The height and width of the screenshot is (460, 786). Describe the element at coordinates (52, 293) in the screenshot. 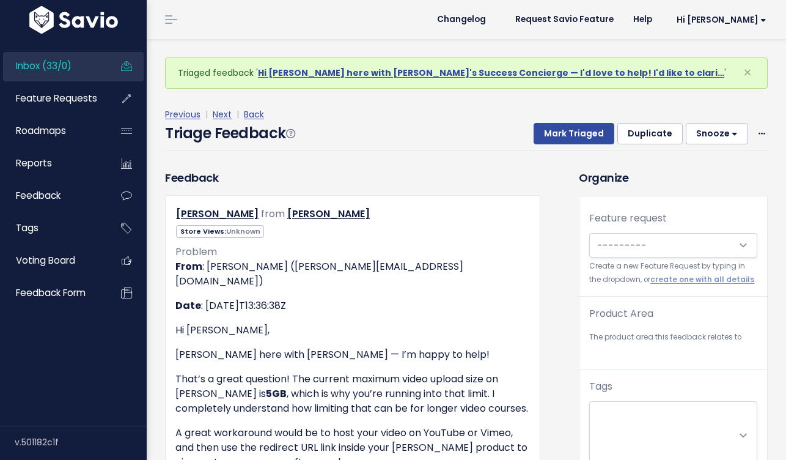

I see `a: Feedback form` at that location.